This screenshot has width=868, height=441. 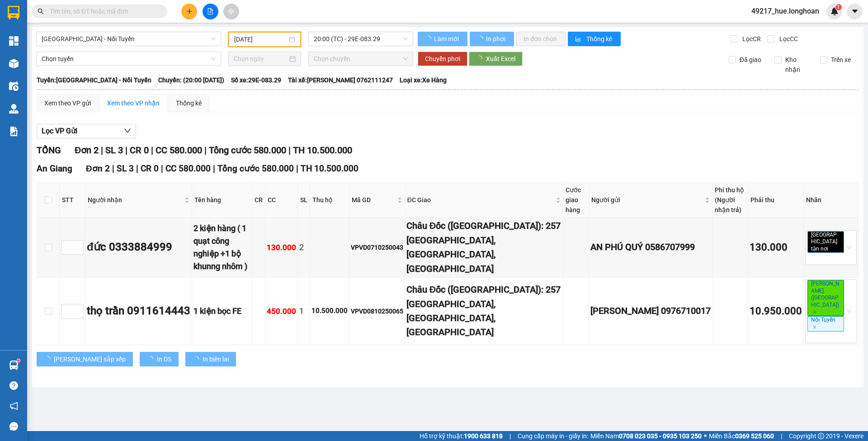 I want to click on div: 10.500.000, so click(x=329, y=311).